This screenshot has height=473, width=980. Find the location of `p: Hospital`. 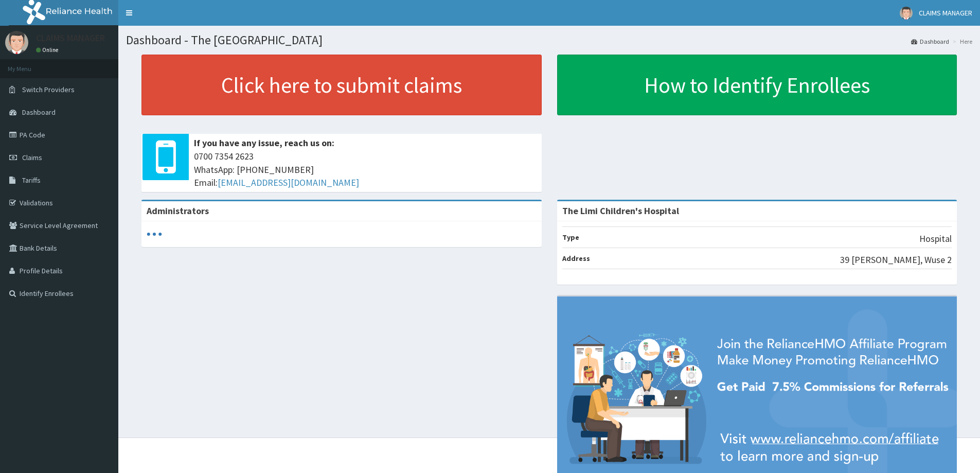

p: Hospital is located at coordinates (935, 239).